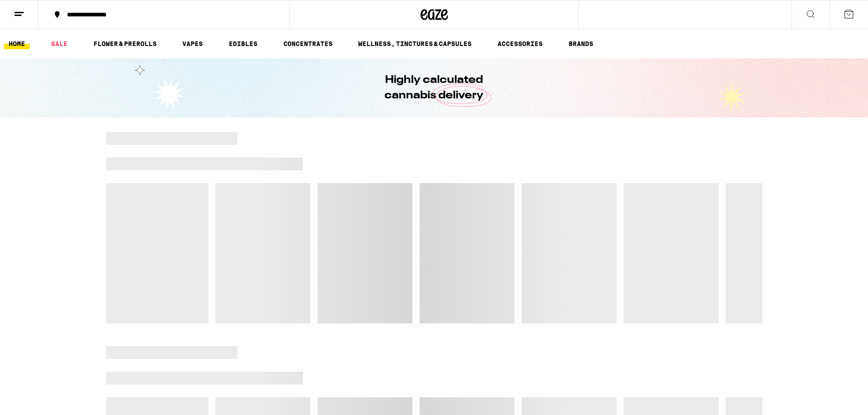 The height and width of the screenshot is (415, 868). Describe the element at coordinates (17, 44) in the screenshot. I see `a: HOME` at that location.